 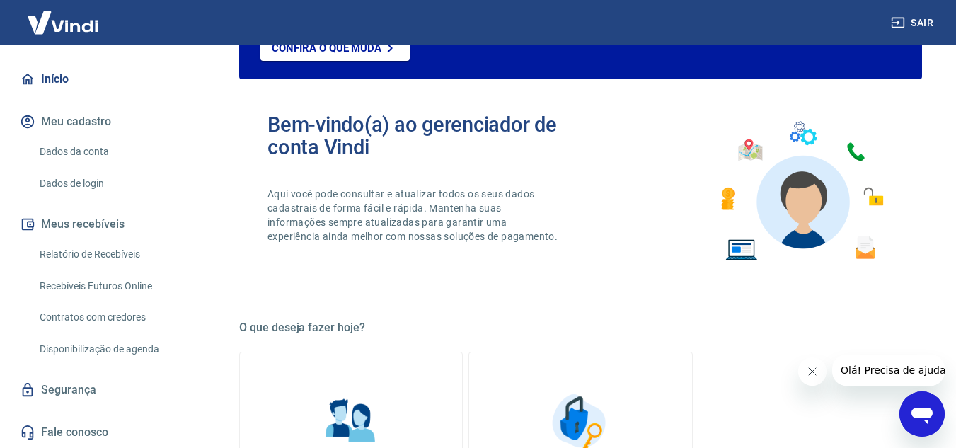 I want to click on p: Aqui você pode consultar e atualizar todos os seus dados cadastrais de forma fácil e rápida. Mant..., so click(x=414, y=215).